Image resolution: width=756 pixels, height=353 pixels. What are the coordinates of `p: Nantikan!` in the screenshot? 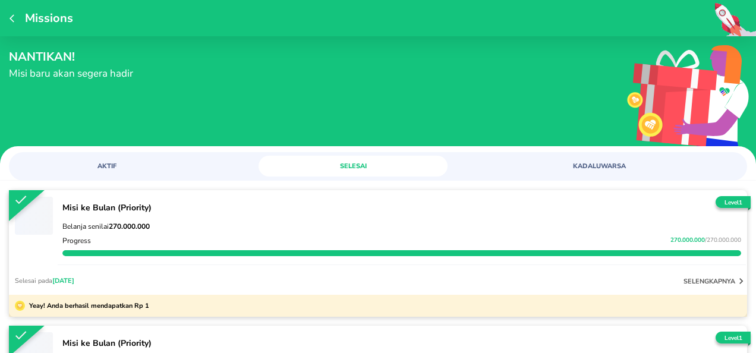 It's located at (189, 57).